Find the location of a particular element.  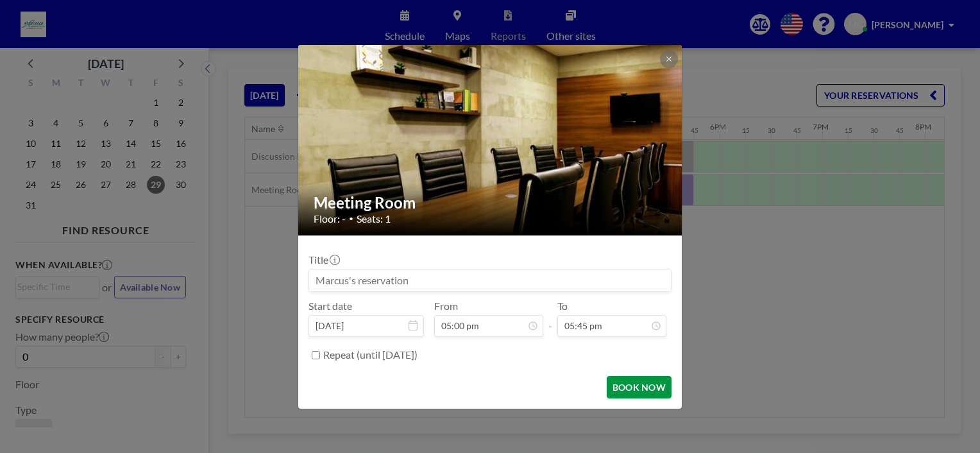

button: BOOK NOW is located at coordinates (639, 386).